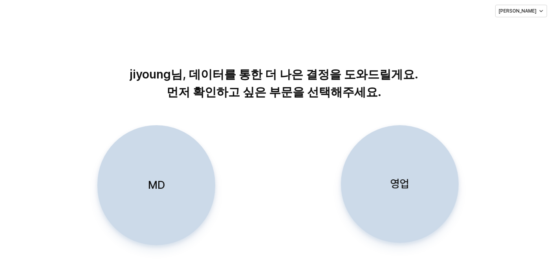 The width and height of the screenshot is (555, 259). I want to click on p: MD, so click(156, 185).